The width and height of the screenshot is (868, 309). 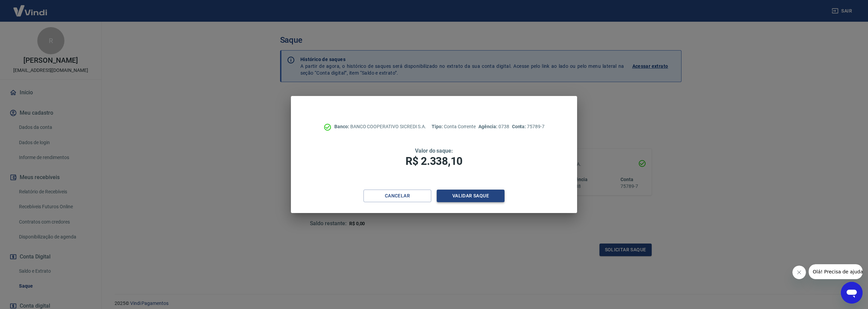 What do you see at coordinates (342, 126) in the screenshot?
I see `span: Banco:` at bounding box center [342, 126].